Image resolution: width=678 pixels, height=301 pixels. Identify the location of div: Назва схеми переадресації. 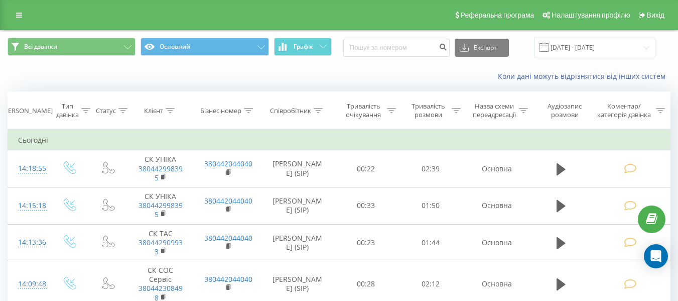
(494, 110).